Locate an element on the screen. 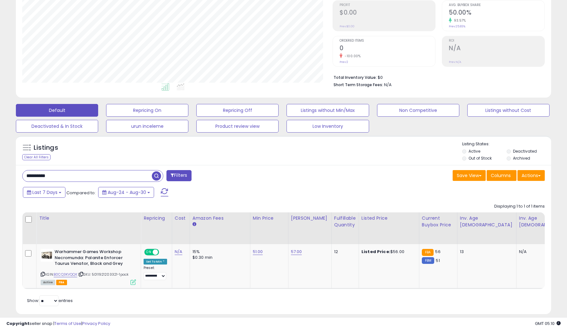 This screenshot has height=330, width=567. small: Prev: $0.00 is located at coordinates (347, 26).